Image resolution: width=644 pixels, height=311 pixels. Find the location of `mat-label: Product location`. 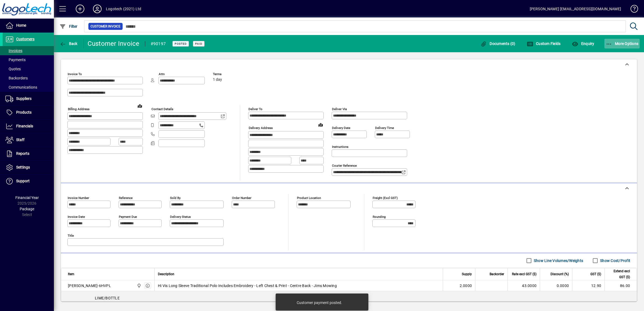

mat-label: Product location is located at coordinates (309, 198).